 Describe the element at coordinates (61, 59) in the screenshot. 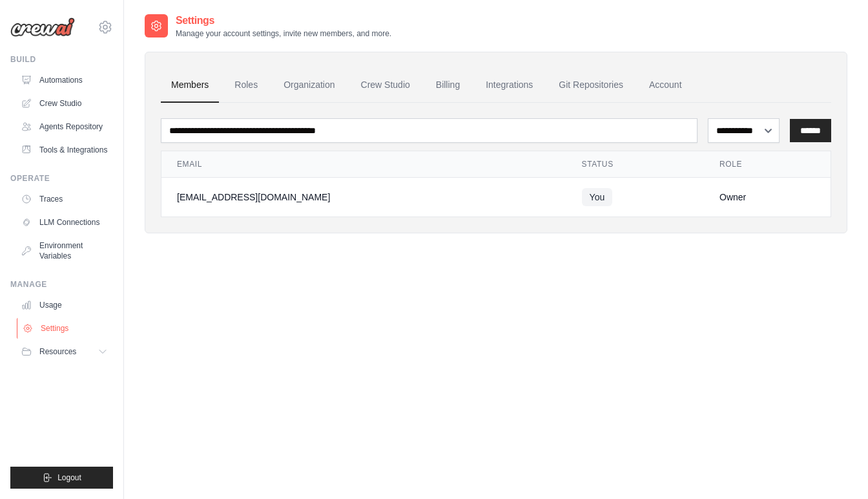

I see `div: Build` at that location.